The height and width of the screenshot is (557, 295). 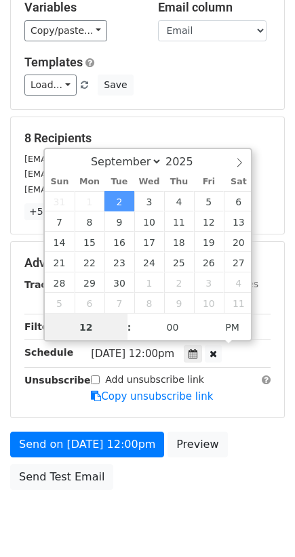 I want to click on span: September 24, 2025, so click(x=149, y=262).